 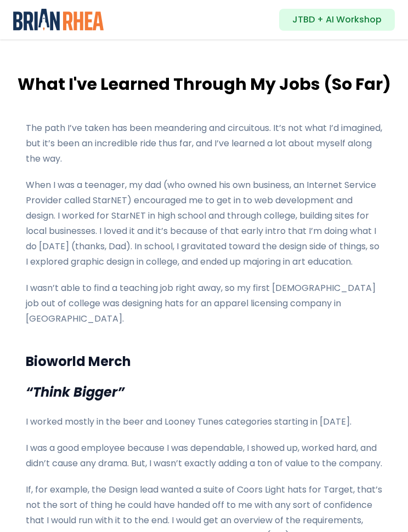 What do you see at coordinates (204, 362) in the screenshot?
I see `h2: Bioworld Merch` at bounding box center [204, 362].